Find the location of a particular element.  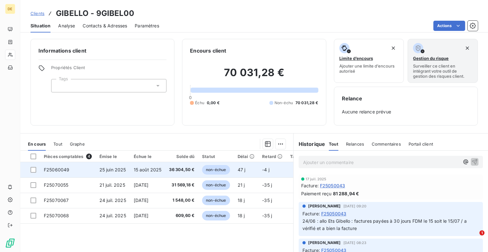

span: Ajouter une limite d’encours autorisé is located at coordinates (369, 68).